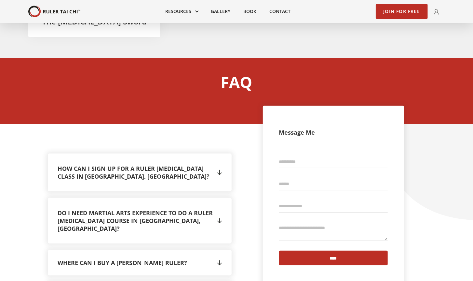  What do you see at coordinates (297, 132) in the screenshot?
I see `h4: Message Me` at bounding box center [297, 132].